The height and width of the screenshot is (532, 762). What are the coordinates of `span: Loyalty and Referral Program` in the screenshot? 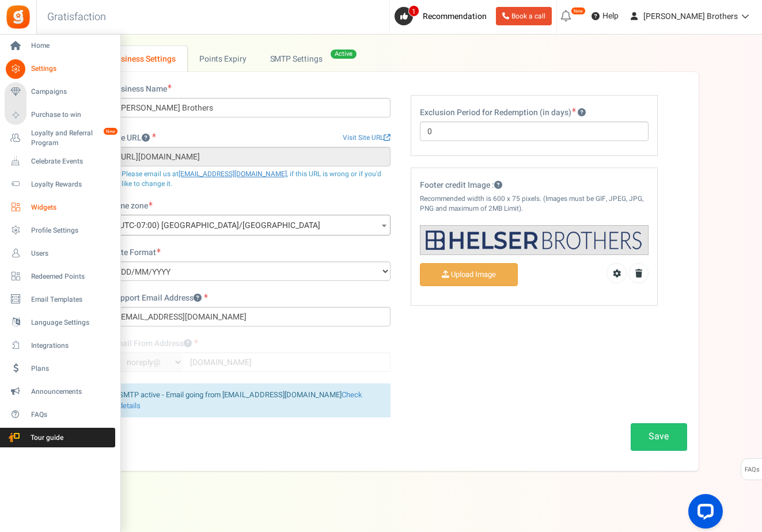 It's located at (73, 138).